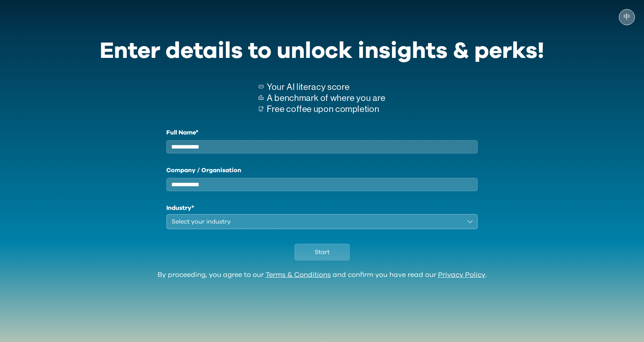 This screenshot has width=644, height=342. Describe the element at coordinates (326, 109) in the screenshot. I see `p: Free coffee upon completion` at that location.